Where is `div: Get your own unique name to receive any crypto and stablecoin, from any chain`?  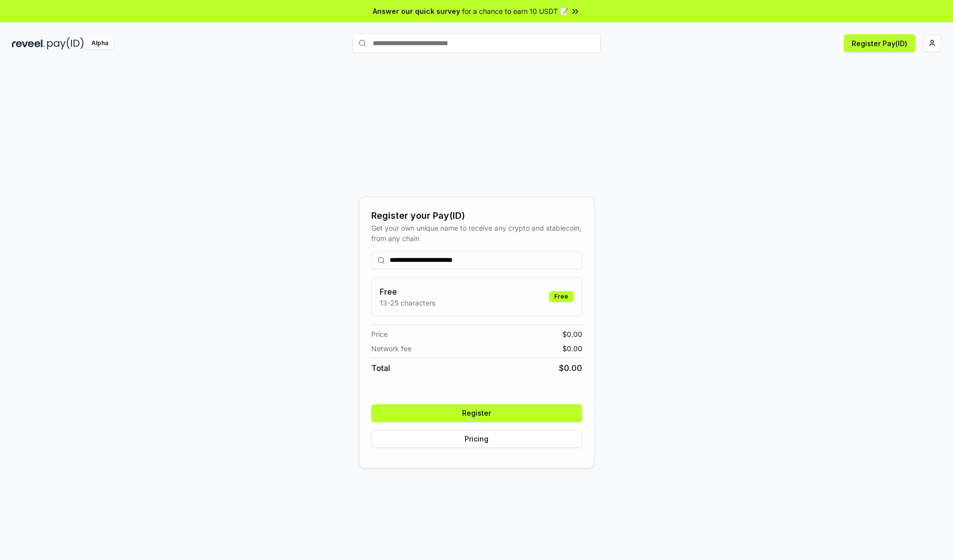
div: Get your own unique name to receive any crypto and stablecoin, from any chain is located at coordinates (476, 233).